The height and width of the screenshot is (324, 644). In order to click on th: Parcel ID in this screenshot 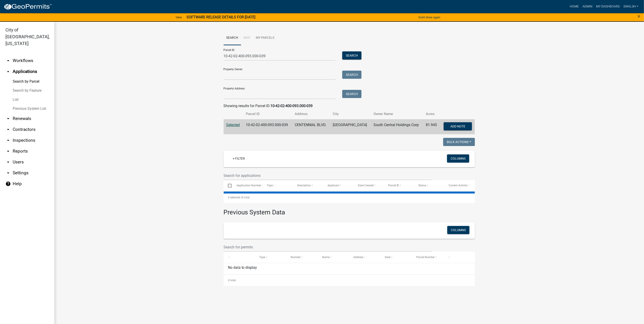, I will do `click(268, 114)`.